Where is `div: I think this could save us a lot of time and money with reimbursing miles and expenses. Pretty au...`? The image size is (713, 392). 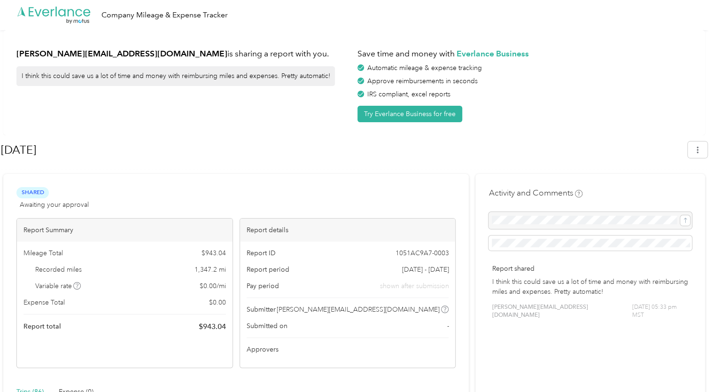 div: I think this could save us a lot of time and money with reimbursing miles and expenses. Pretty au... is located at coordinates (176, 76).